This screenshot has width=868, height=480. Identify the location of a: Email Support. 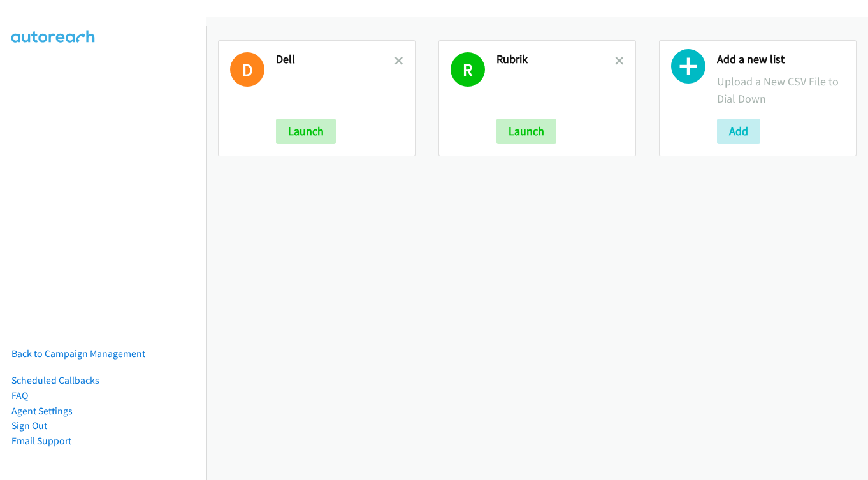
(41, 440).